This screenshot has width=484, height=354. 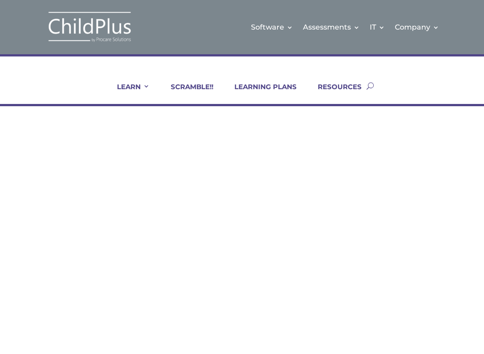 What do you see at coordinates (260, 93) in the screenshot?
I see `a: LEARNING PLANS` at bounding box center [260, 93].